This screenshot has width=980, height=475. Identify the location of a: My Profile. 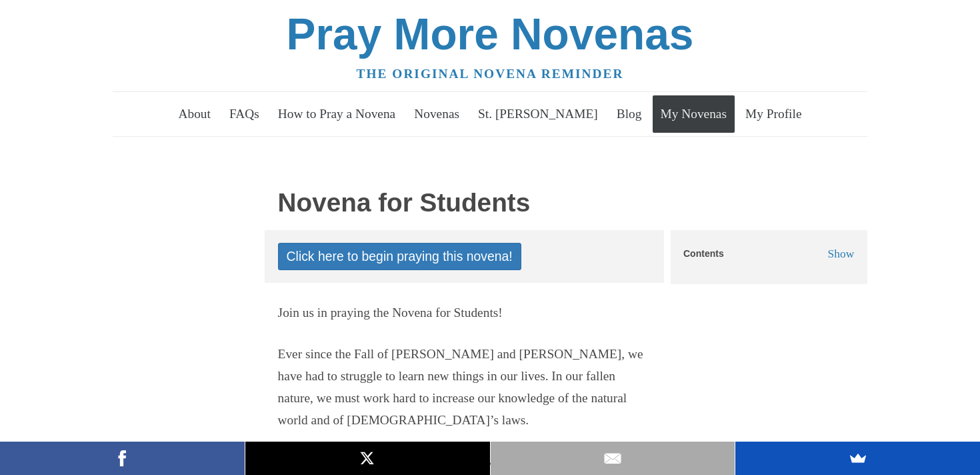
(773, 114).